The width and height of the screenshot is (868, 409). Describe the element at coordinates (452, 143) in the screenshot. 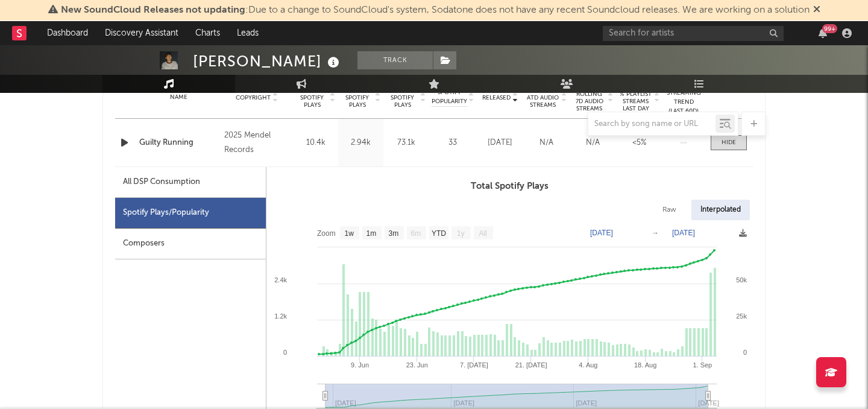

I see `div: 33` at that location.